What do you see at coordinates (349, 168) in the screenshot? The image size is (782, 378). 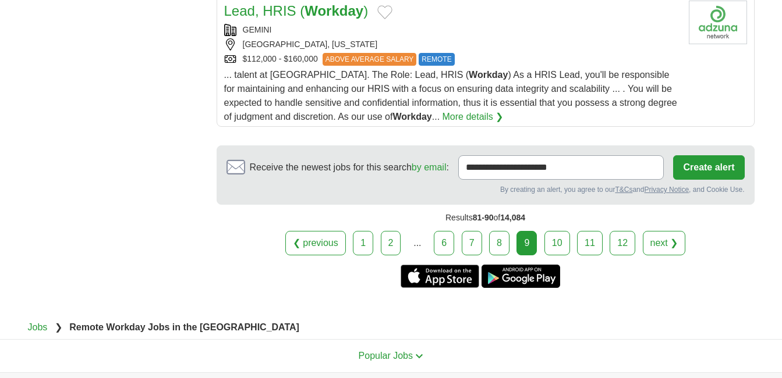 I see `span: Receive the newest jobs for this search :` at bounding box center [349, 168].